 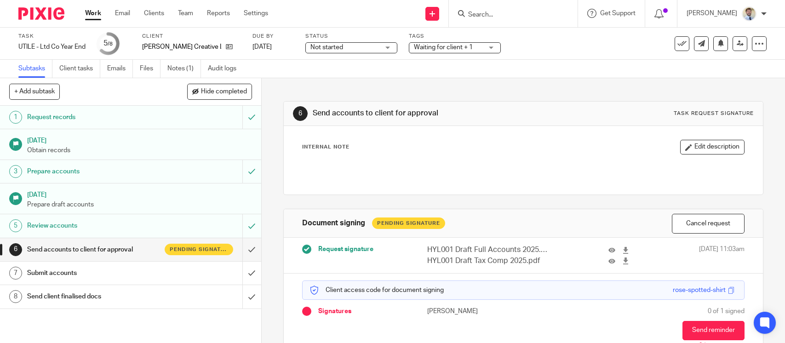 What do you see at coordinates (256, 13) in the screenshot?
I see `a: Settings` at bounding box center [256, 13].